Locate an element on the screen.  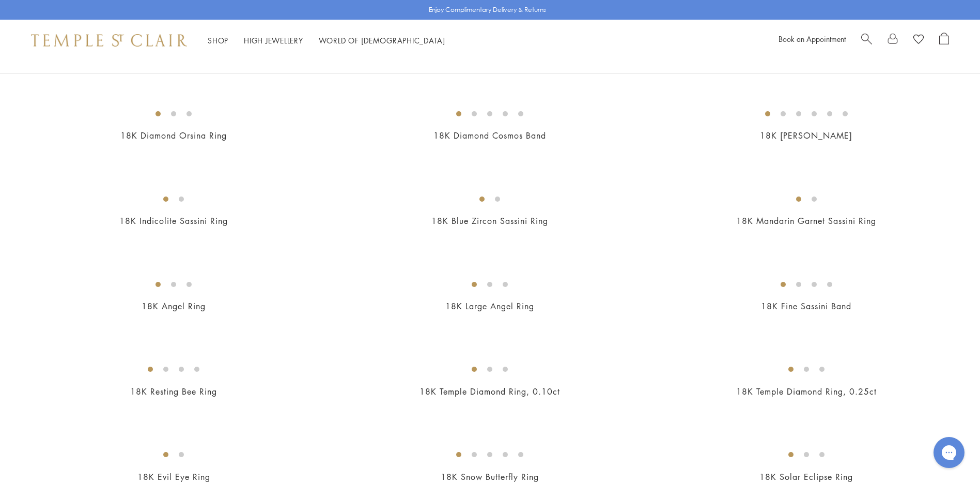
a: Book an Appointment is located at coordinates (813, 39).